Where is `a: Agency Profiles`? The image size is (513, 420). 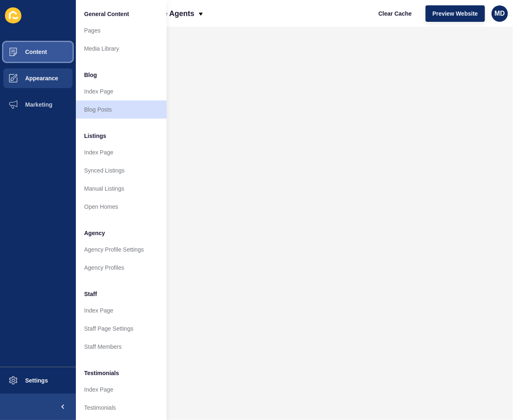
a: Agency Profiles is located at coordinates (121, 268).